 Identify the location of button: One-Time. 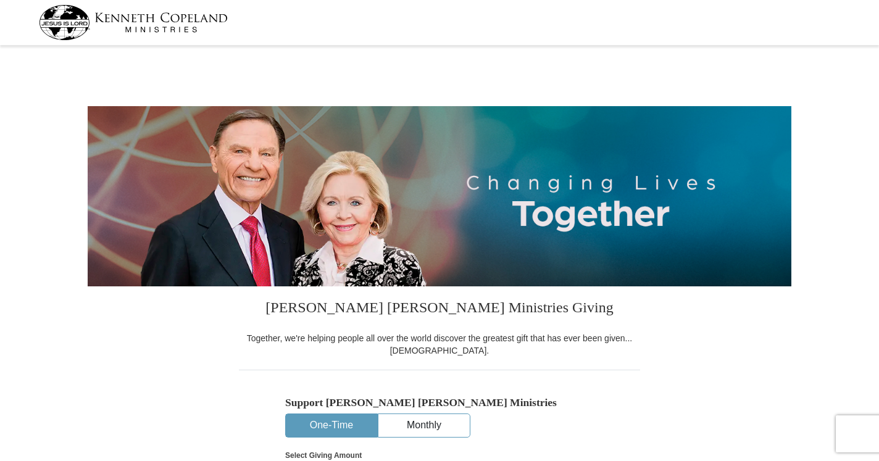
(331, 425).